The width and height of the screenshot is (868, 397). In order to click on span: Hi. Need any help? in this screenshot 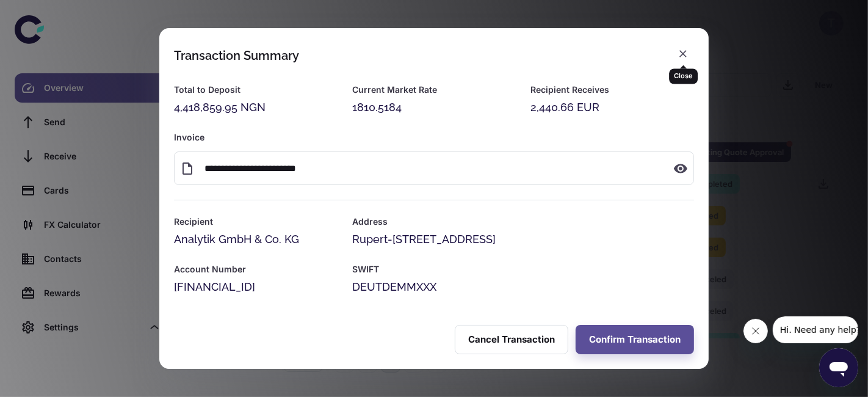, I will do `click(47, 14)`.